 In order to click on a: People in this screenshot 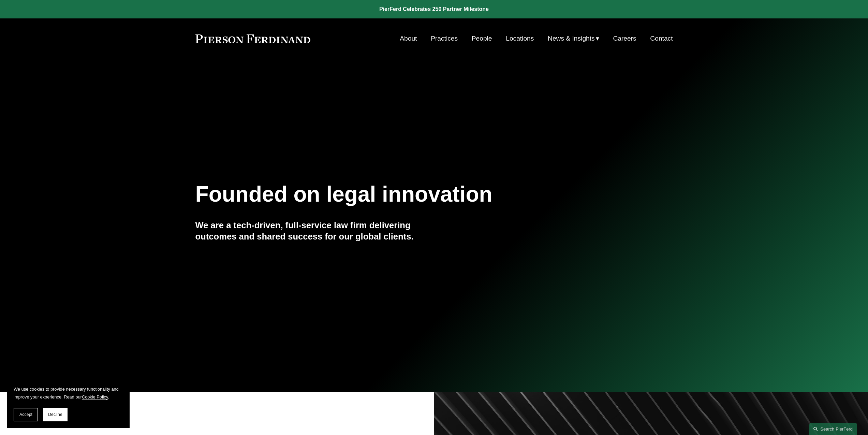, I will do `click(482, 39)`.